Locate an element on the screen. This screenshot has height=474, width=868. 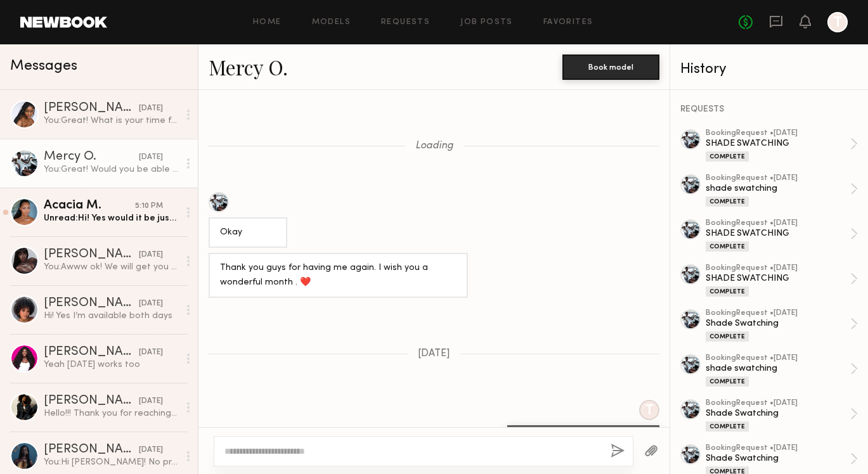
span: Loading is located at coordinates (434, 146).